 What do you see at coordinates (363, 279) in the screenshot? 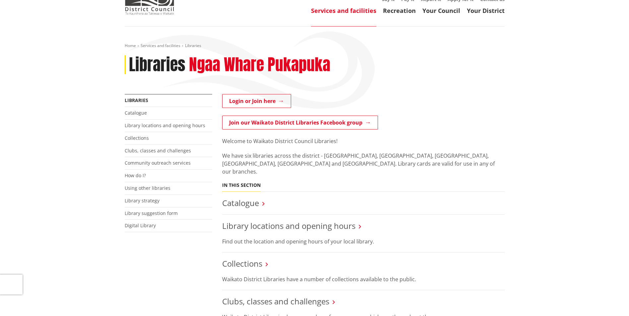
I see `p: Waikato District Libraries have a number of collections available to the public.` at bounding box center [363, 279].